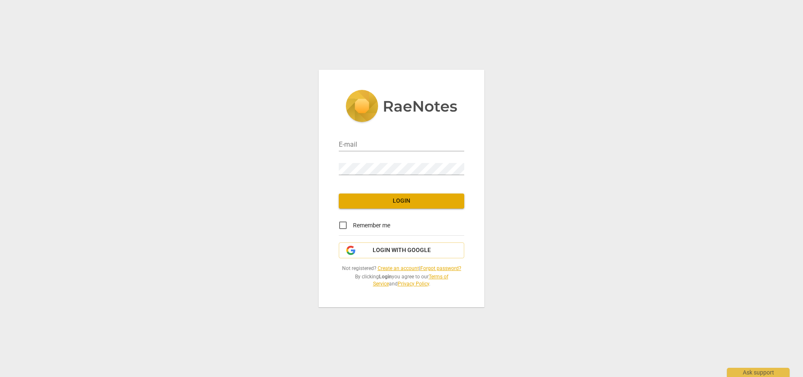  I want to click on b: Login, so click(385, 277).